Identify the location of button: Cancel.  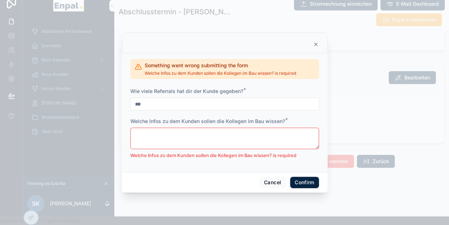
(272, 182).